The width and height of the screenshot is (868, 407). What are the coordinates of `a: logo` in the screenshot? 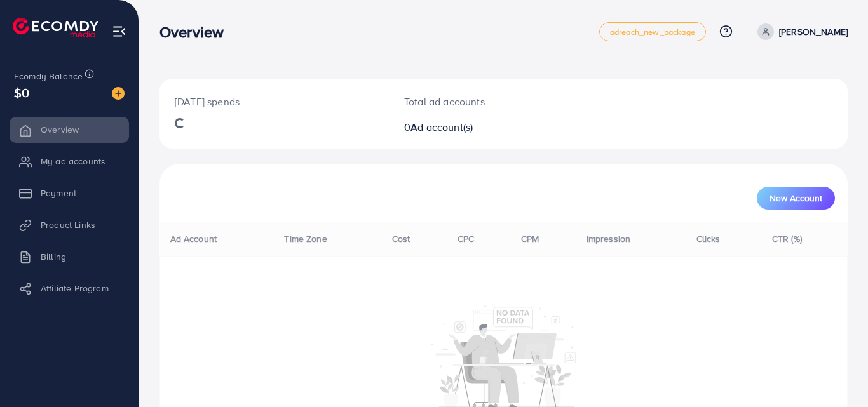 It's located at (55, 28).